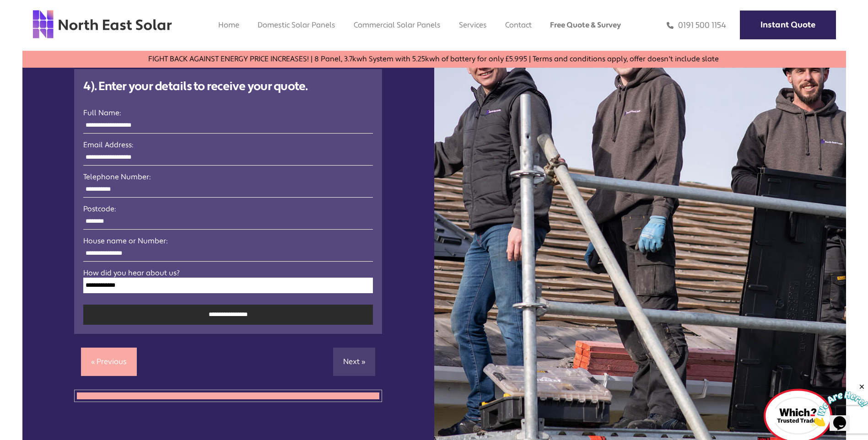  Describe the element at coordinates (228, 241) in the screenshot. I see `label: House name or Number:` at that location.